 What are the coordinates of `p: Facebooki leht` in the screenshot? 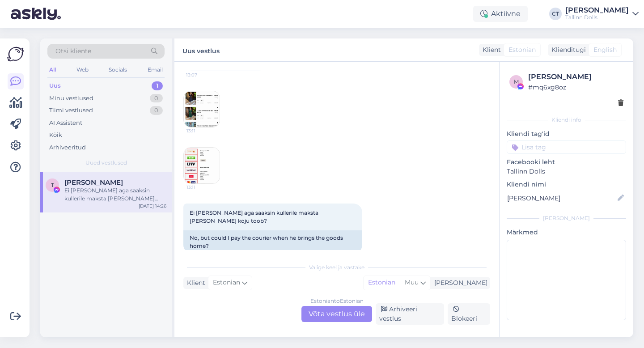 It's located at (566, 162).